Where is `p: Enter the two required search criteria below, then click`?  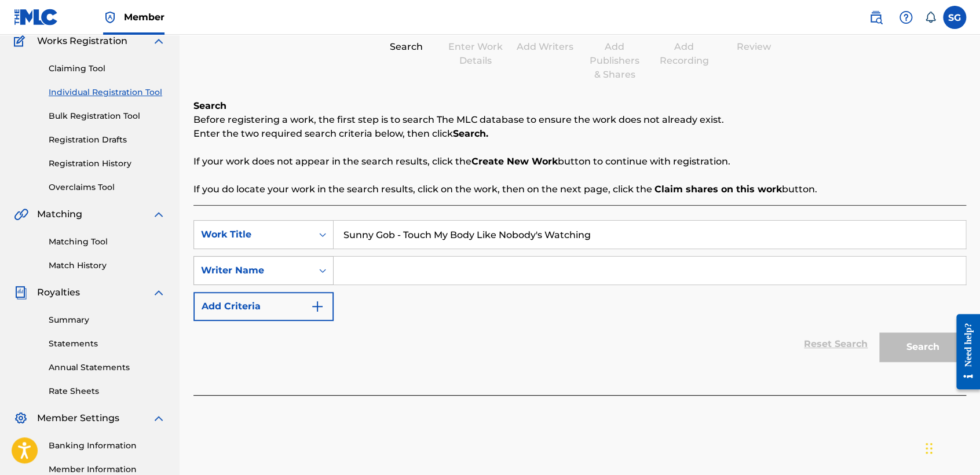
p: Enter the two required search criteria below, then click is located at coordinates (580, 134).